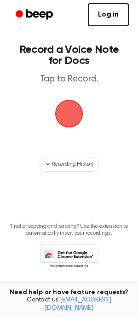  What do you see at coordinates (69, 79) in the screenshot?
I see `p: Tap to Record.` at bounding box center [69, 79].